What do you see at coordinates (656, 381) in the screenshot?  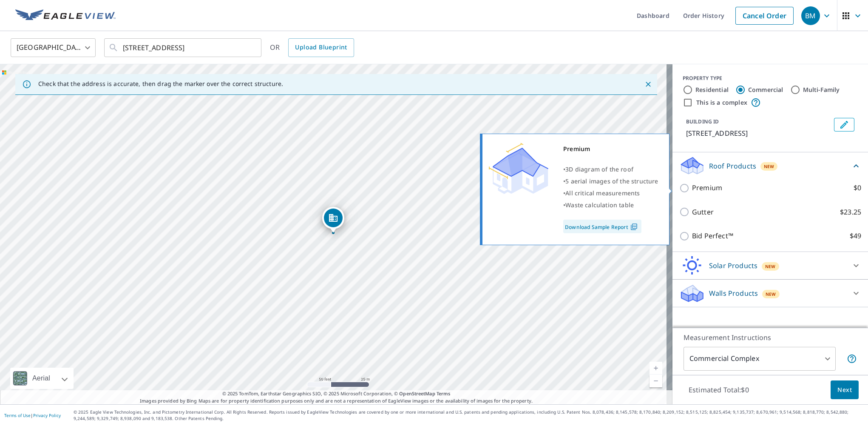 I see `a: Current Level 19, Zoom Out` at bounding box center [656, 381].